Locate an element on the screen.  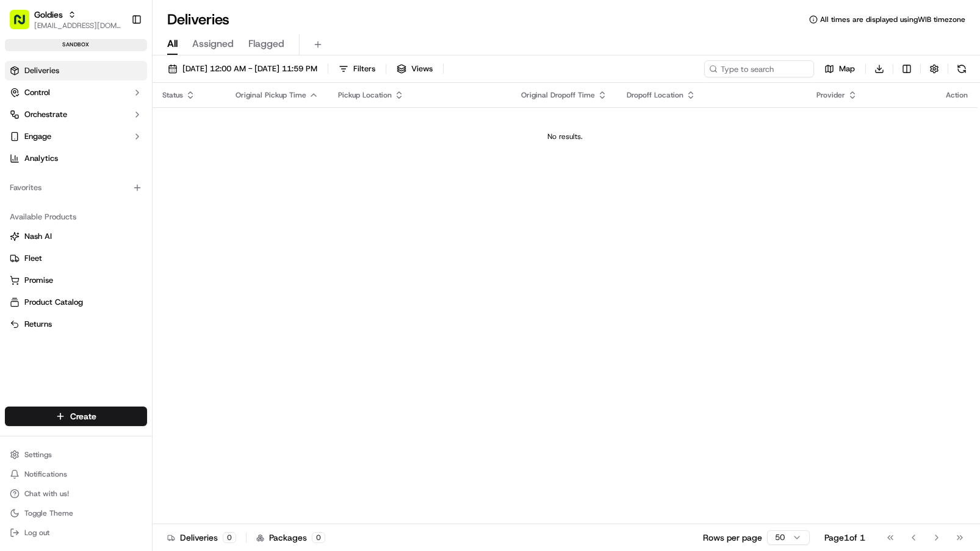
span: Nash AI is located at coordinates (38, 236).